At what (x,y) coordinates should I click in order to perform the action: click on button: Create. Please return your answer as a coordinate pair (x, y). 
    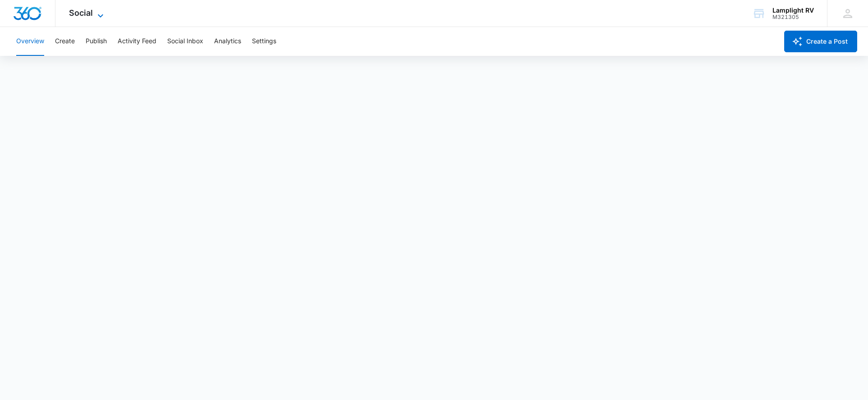
    Looking at the image, I should click on (65, 42).